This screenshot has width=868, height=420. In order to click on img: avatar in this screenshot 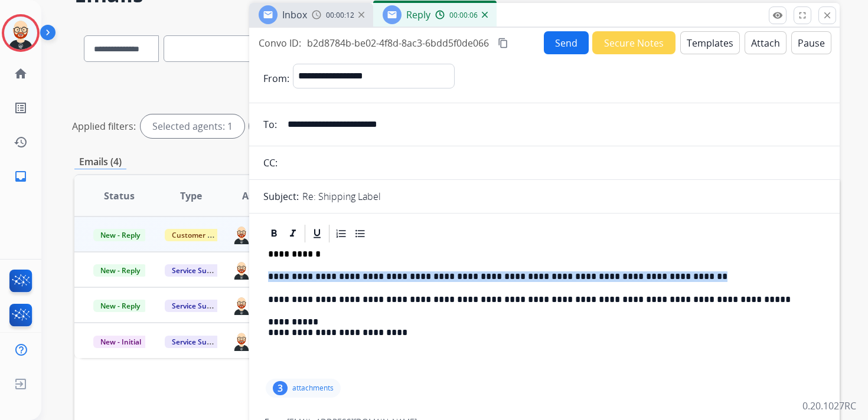, I will do `click(21, 33)`.